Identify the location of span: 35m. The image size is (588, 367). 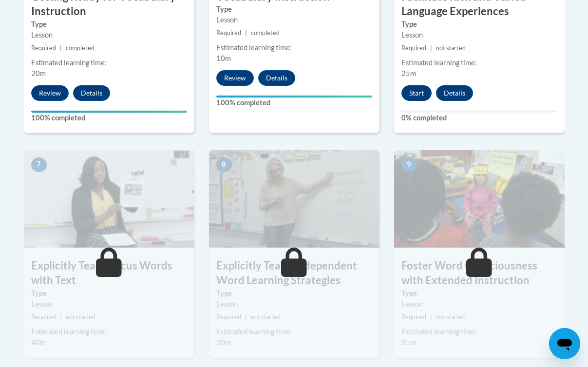
(409, 342).